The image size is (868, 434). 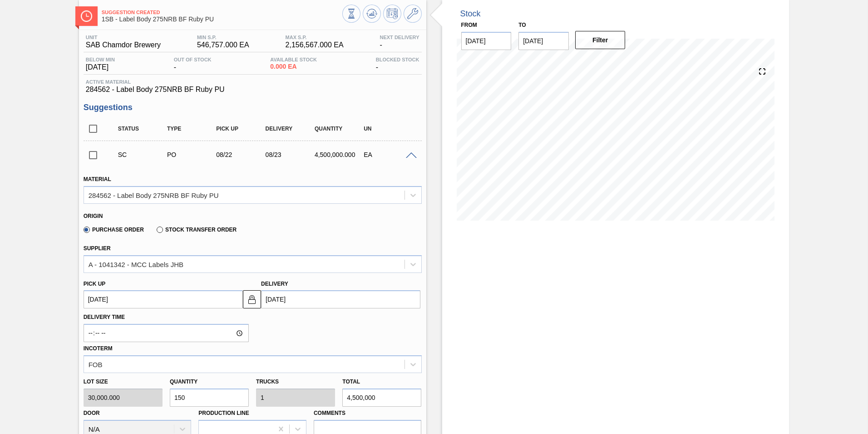 What do you see at coordinates (241, 155) in the screenshot?
I see `div: 08/22/2025` at bounding box center [241, 155].